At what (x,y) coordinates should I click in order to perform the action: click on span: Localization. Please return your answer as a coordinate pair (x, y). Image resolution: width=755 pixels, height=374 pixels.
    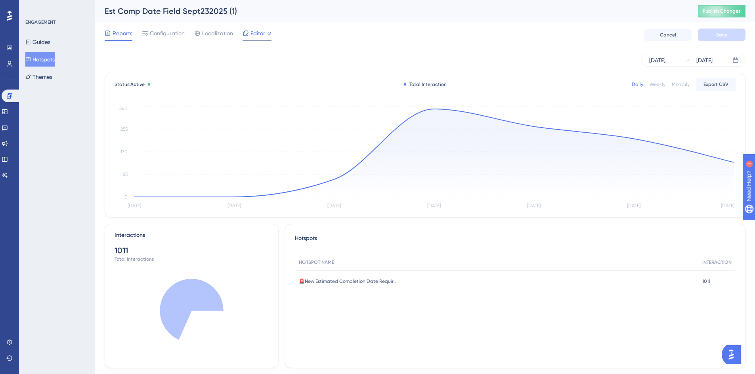
    Looking at the image, I should click on (218, 33).